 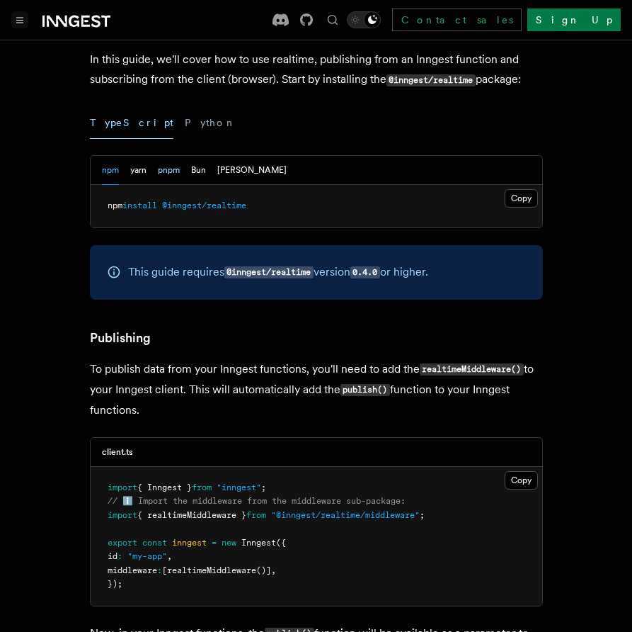 What do you see at coordinates (204, 205) in the screenshot?
I see `span: @inngest/realtime` at bounding box center [204, 205].